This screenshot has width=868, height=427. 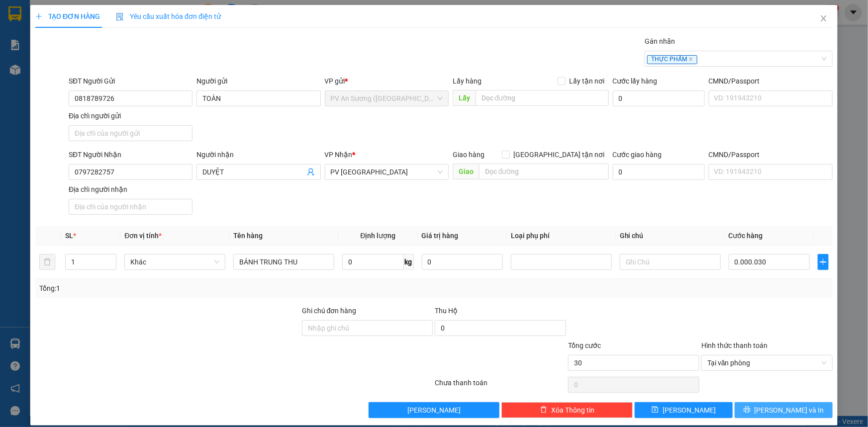 What do you see at coordinates (670, 235) in the screenshot?
I see `th: Ghi chú` at bounding box center [670, 235].